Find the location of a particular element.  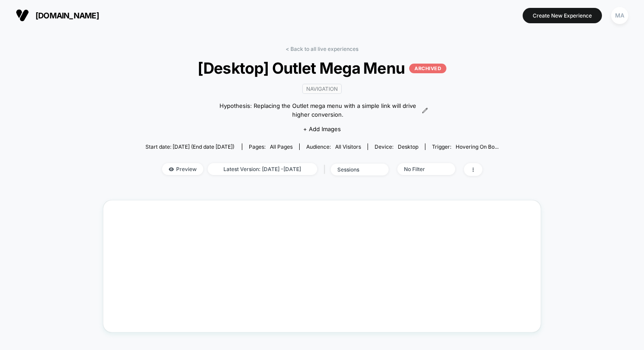

span: [Desktop] Outlet Mega Menu is located at coordinates (322, 68).